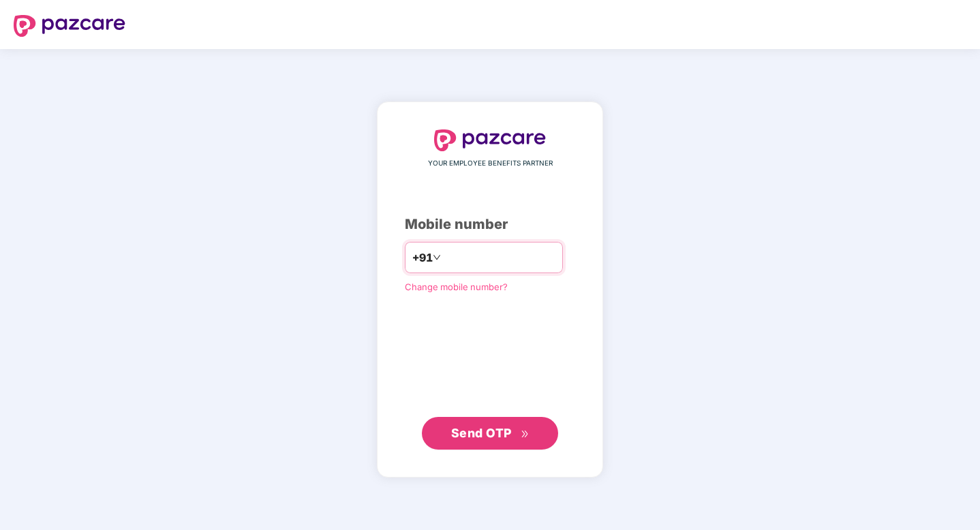 This screenshot has height=530, width=980. Describe the element at coordinates (456, 287) in the screenshot. I see `a: Change mobile number?` at that location.